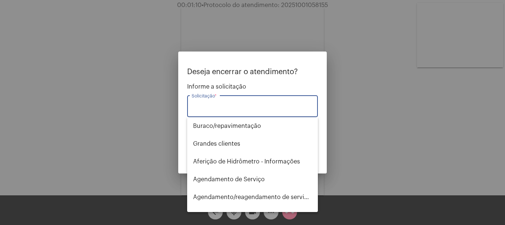  I want to click on p: Deseja encerrar o atendimento?, so click(252, 72).